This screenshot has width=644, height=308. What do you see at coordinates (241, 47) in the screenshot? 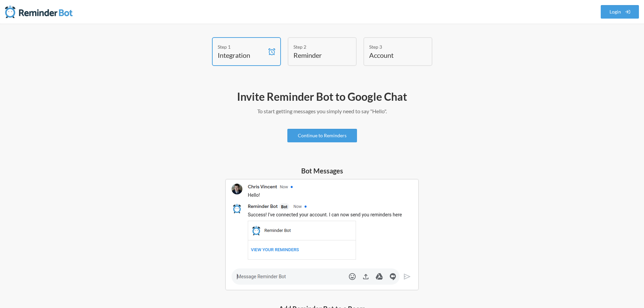
I see `div: Step 1` at bounding box center [241, 47].